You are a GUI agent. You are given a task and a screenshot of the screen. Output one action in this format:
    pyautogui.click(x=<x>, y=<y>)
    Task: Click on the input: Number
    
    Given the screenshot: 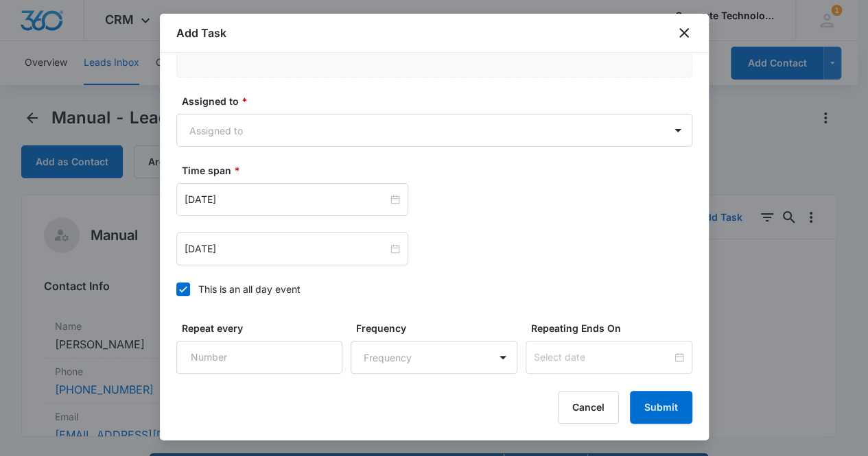 What is the action you would take?
    pyautogui.click(x=259, y=358)
    